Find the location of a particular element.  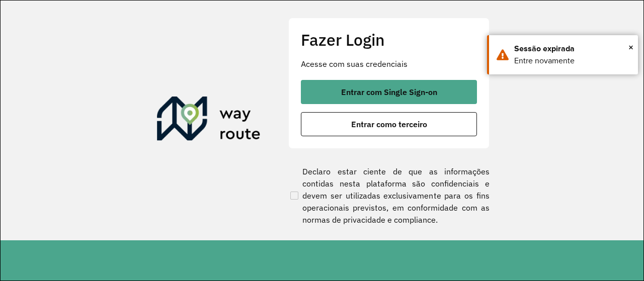

button: Close is located at coordinates (631, 47).